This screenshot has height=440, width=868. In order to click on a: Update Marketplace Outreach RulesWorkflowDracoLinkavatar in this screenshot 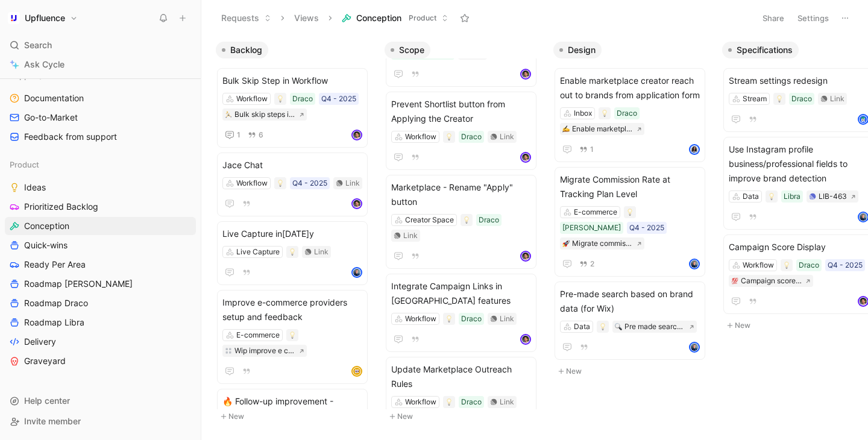, I will do `click(461, 396)`.